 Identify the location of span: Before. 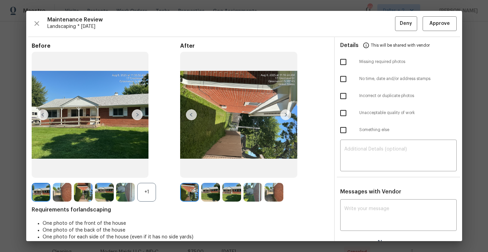
(106, 46).